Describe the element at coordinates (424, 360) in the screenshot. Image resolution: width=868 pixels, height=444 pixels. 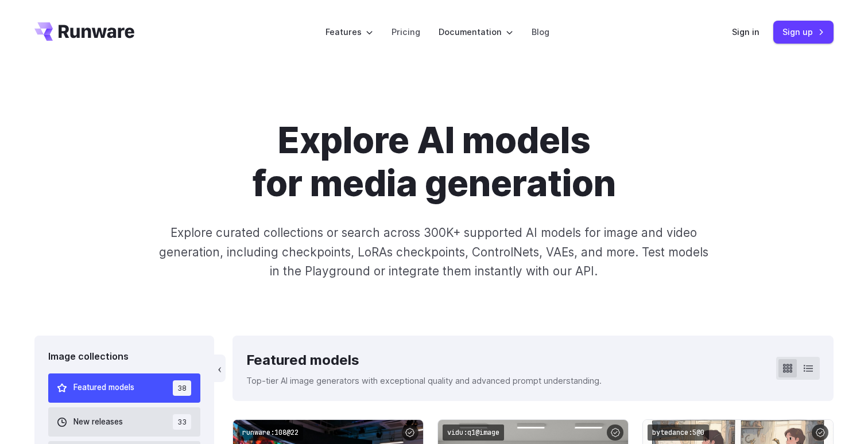
I see `div: Featured models` at that location.